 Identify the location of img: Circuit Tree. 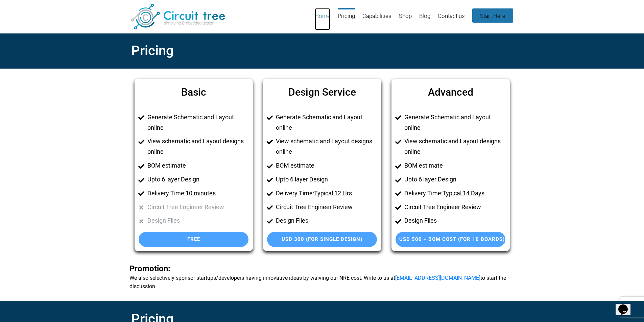
(178, 16).